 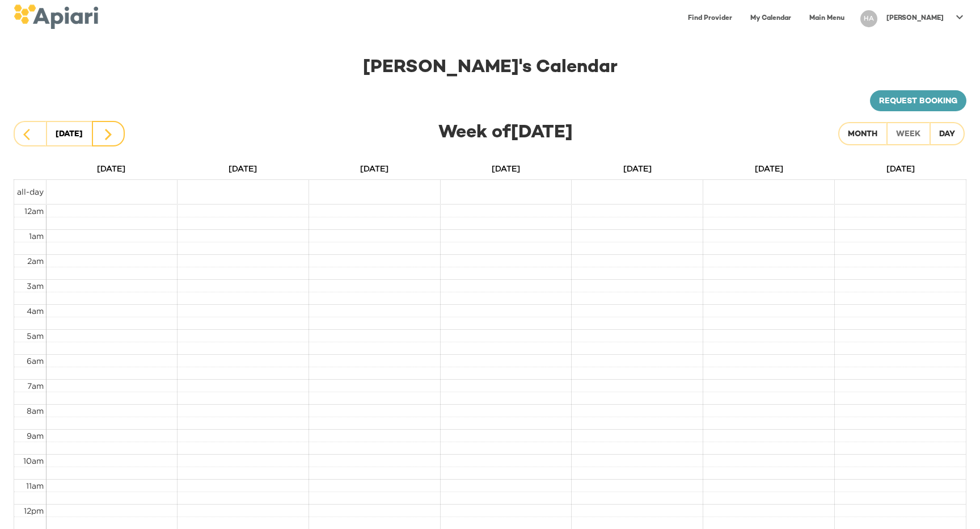 I want to click on span: 1am, so click(x=36, y=235).